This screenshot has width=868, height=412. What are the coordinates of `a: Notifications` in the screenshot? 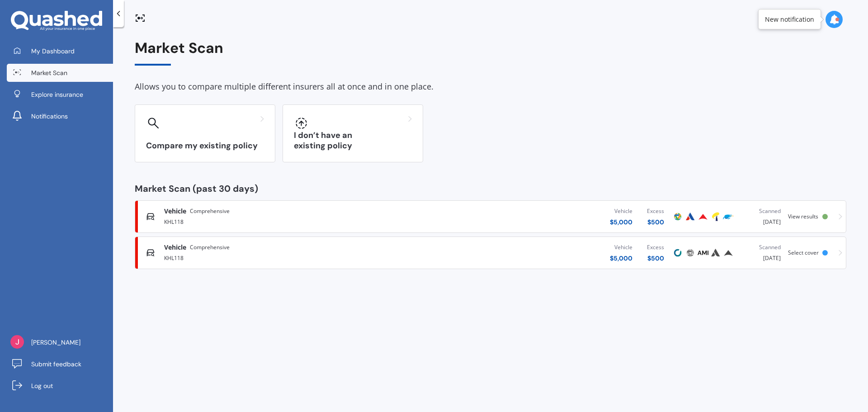 It's located at (60, 116).